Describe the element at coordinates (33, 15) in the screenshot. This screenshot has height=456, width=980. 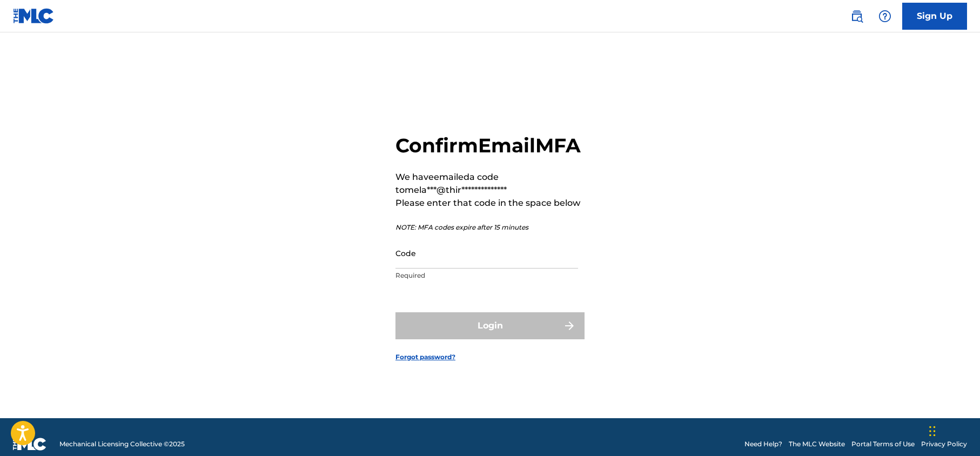
I see `img: MLC Logo` at that location.